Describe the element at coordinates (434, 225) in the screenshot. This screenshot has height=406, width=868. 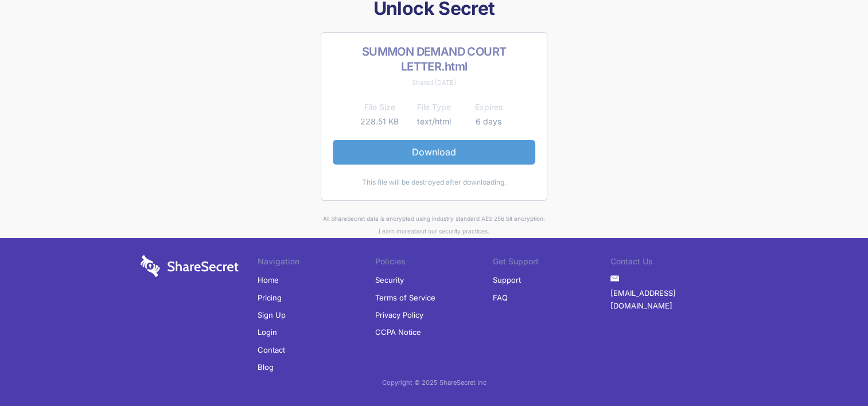
I see `div: All ShareSecret data is encrypted using industry standard AES 256 bit encryption. about our secur...` at that location.